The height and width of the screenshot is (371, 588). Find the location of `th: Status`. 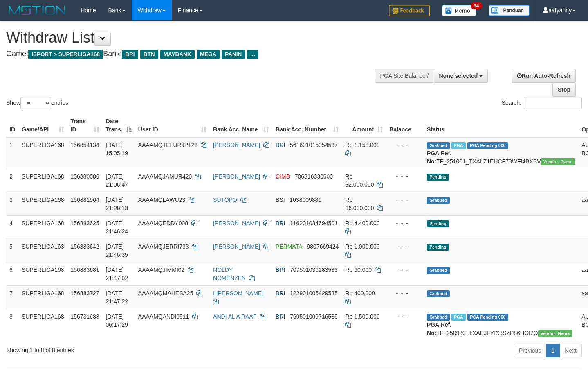

th: Status is located at coordinates (501, 125).